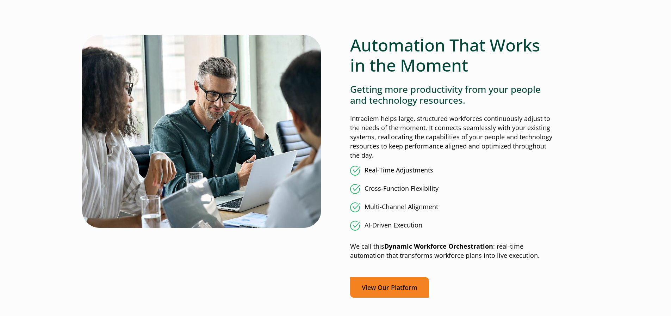  What do you see at coordinates (451, 207) in the screenshot?
I see `li: Multi-Channel Alignment` at bounding box center [451, 207].